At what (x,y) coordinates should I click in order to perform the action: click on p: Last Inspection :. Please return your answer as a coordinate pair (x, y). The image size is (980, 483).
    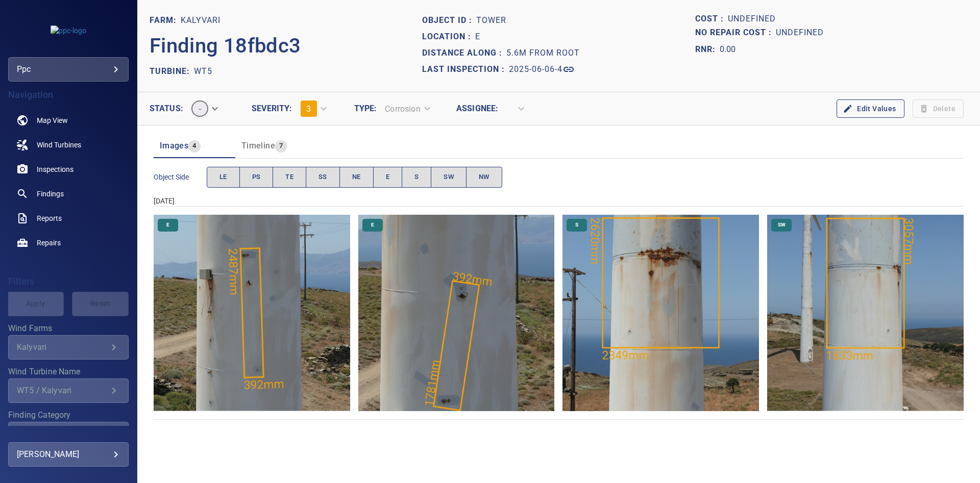
    Looking at the image, I should click on (465, 70).